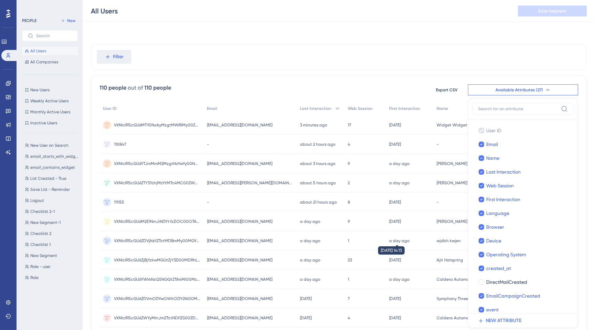 Image resolution: width=595 pixels, height=330 pixels. What do you see at coordinates (50, 123) in the screenshot?
I see `button: Inactive Users` at bounding box center [50, 123].